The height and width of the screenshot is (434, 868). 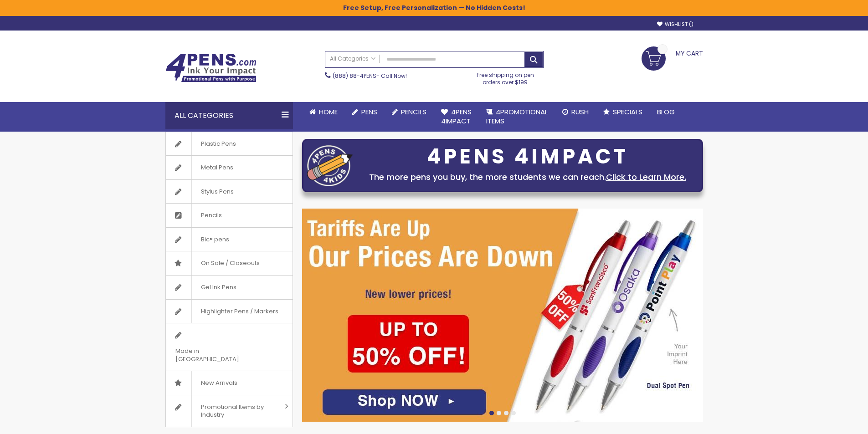 I want to click on a: (888) 88-4PENS, so click(x=355, y=76).